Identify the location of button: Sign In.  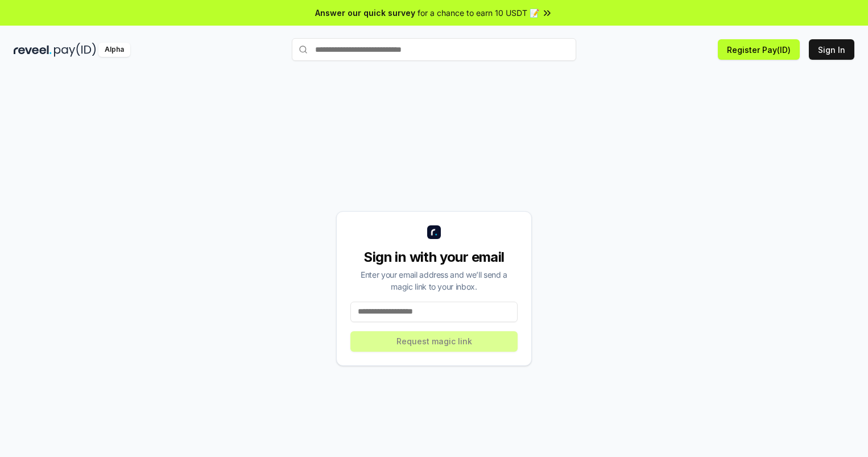
(832, 49).